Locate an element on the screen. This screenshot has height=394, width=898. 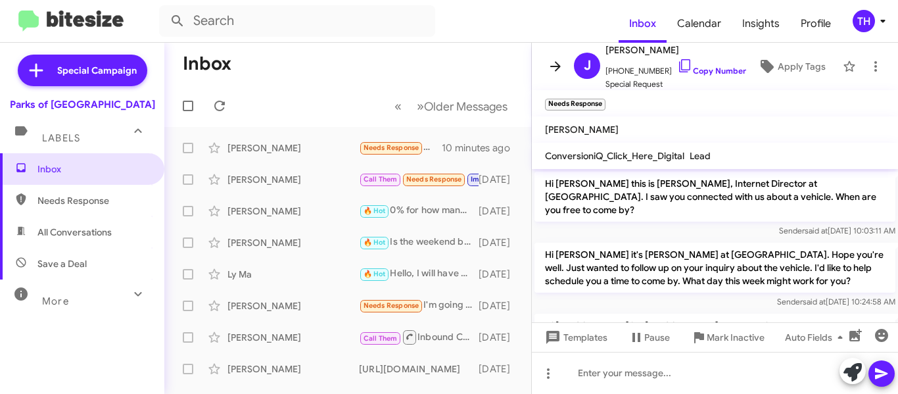
span: Lead is located at coordinates (701, 156).